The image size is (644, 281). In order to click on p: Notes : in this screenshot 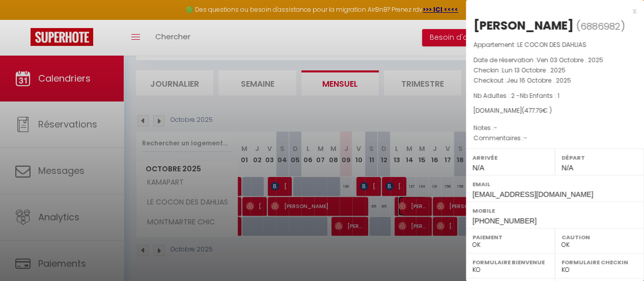, I will do `click(554, 128)`.